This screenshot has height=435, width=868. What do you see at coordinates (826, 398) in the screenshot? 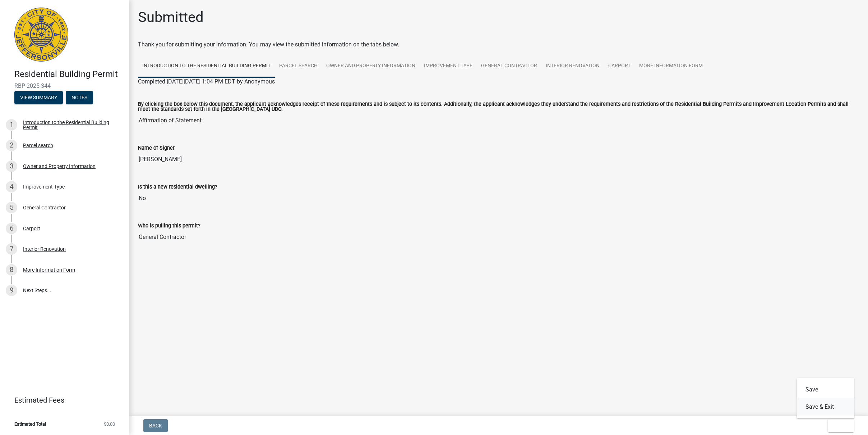
I see `div: Exit` at bounding box center [826, 398].